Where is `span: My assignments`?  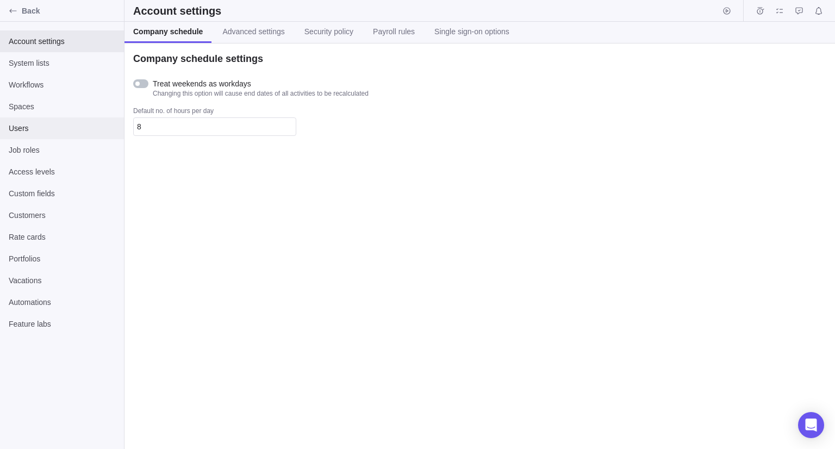
span: My assignments is located at coordinates (780, 11).